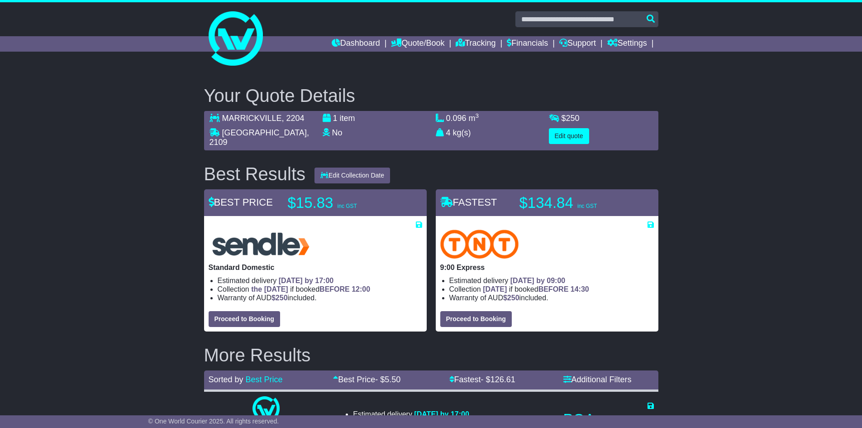 Image resolution: width=862 pixels, height=428 pixels. I want to click on a: Settings, so click(627, 44).